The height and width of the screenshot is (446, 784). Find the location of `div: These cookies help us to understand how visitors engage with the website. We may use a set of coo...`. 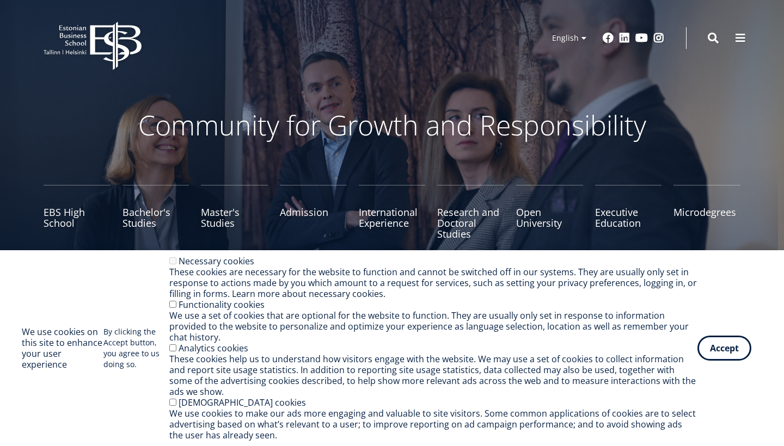

div: These cookies help us to understand how visitors engage with the website. We may use a set of coo... is located at coordinates (433, 375).